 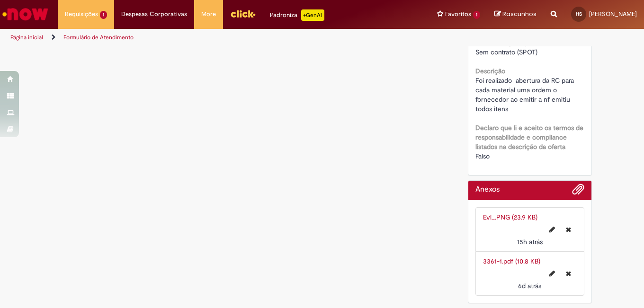 What do you see at coordinates (505, 43) in the screenshot?
I see `b: Tipo de Negociação` at bounding box center [505, 43].